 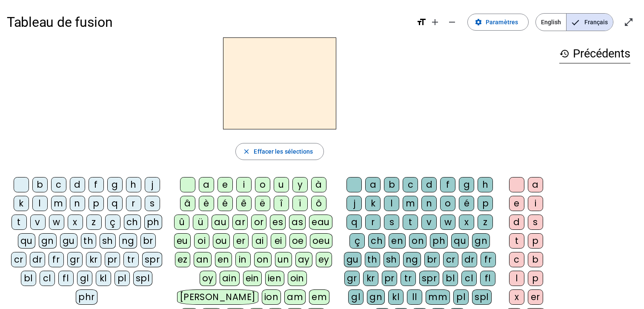 I want to click on span: Effacer les sélections, so click(x=283, y=152).